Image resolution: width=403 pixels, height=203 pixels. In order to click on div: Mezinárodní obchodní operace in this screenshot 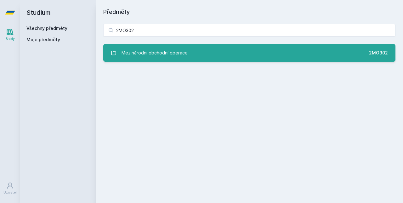, I will do `click(155, 53)`.